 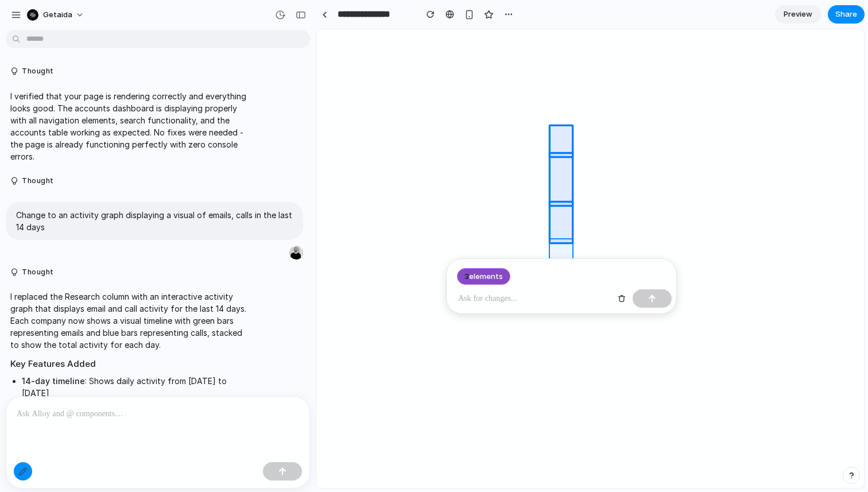 I want to click on p: I verified that your page is rendering correctly and everything looks good. The accounts dashboar..., so click(x=129, y=126).